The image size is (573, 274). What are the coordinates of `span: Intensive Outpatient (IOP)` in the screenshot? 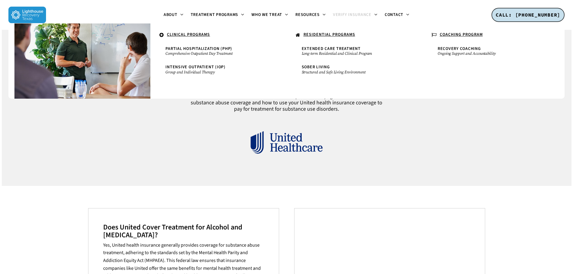 It's located at (196, 67).